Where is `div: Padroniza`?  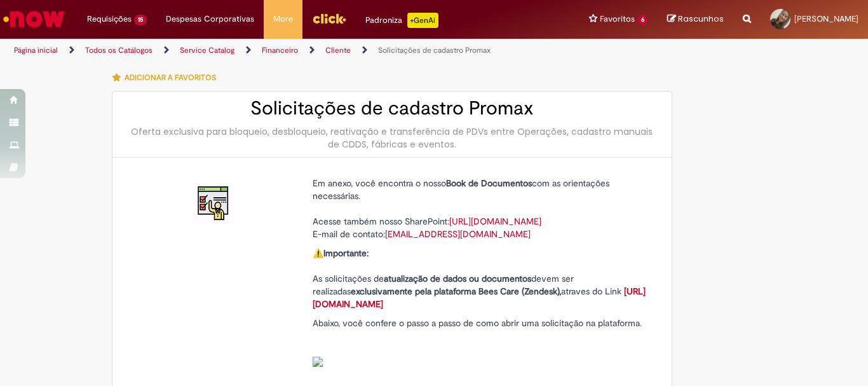 div: Padroniza is located at coordinates (402, 20).